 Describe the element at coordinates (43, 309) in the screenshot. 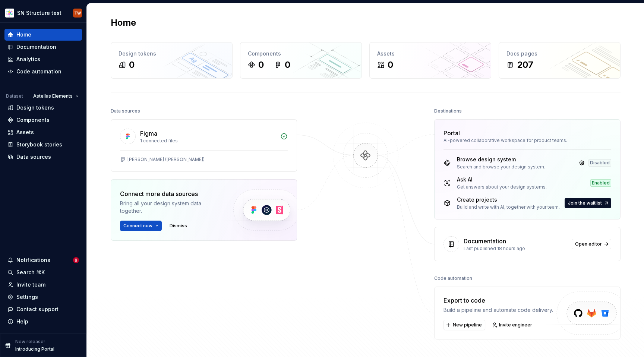

I see `button: Contact support` at that location.